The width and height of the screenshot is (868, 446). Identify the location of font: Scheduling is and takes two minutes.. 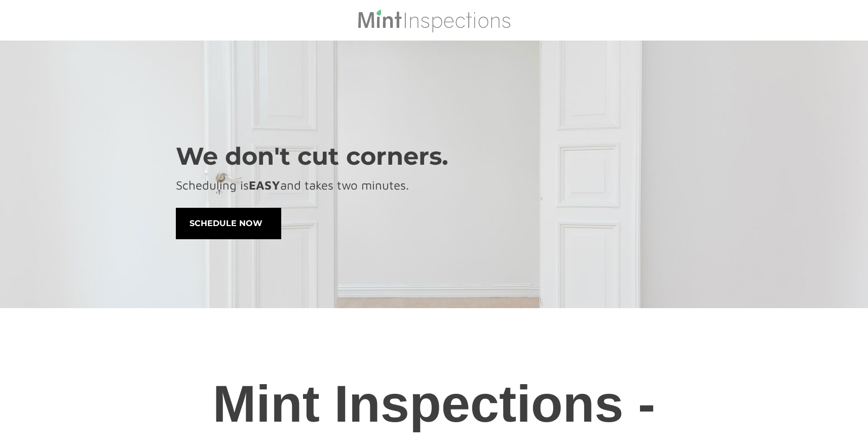
(293, 185).